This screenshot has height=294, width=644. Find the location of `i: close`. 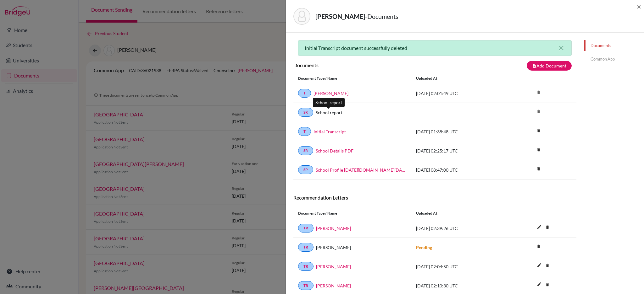

i: close is located at coordinates (561, 48).